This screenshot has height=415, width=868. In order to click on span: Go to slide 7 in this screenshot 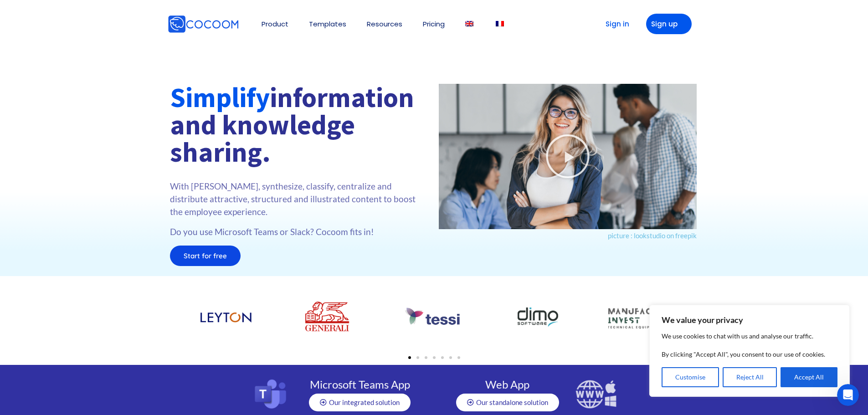, I will do `click(459, 357)`.